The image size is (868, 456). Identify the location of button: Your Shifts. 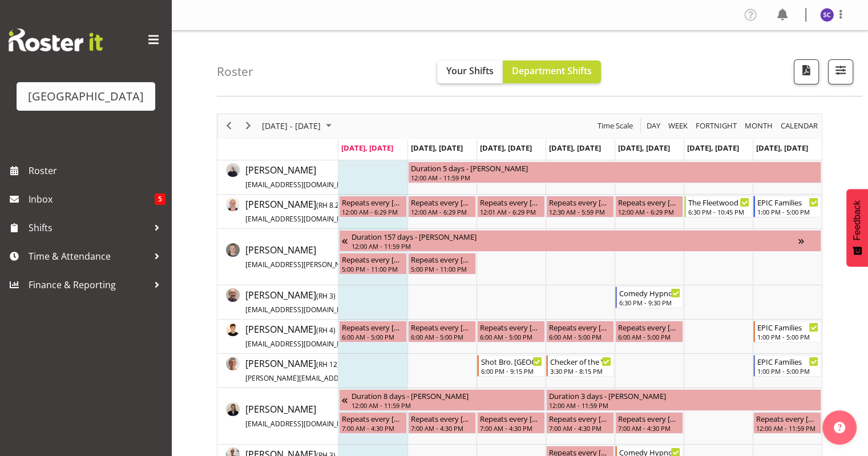
(469, 72).